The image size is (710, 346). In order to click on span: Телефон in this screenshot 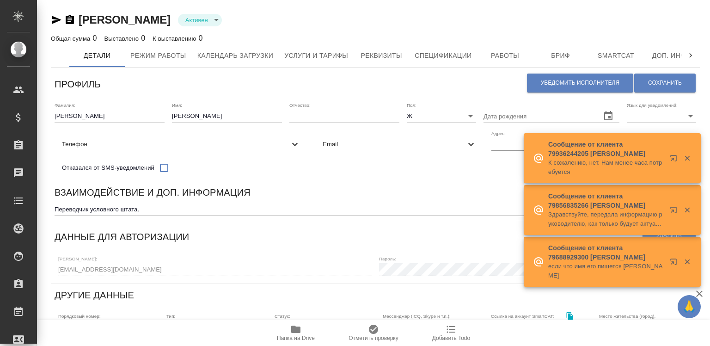, I will do `click(176, 144)`.